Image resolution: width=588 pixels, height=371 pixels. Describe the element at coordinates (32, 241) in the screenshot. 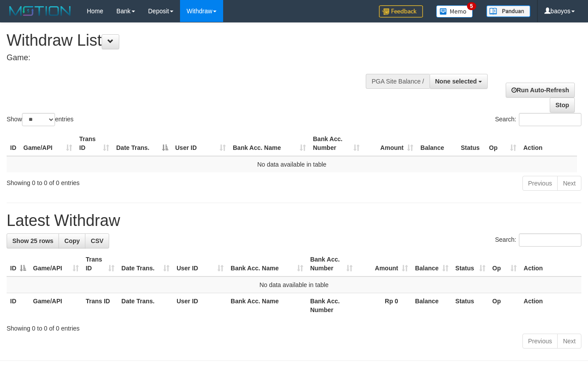

I see `span: Show 25 rows` at that location.